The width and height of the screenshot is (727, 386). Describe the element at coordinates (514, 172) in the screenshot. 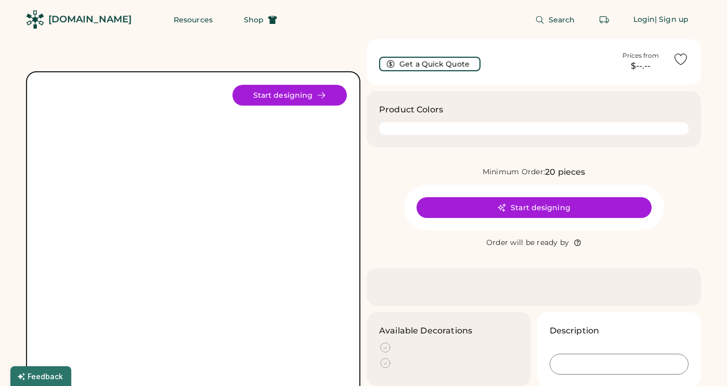

I see `div: Minimum Order:` at that location.